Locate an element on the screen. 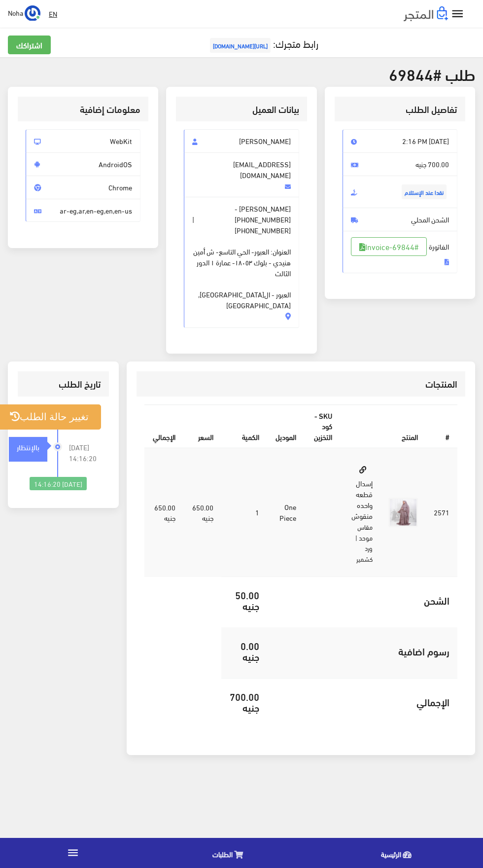  h3: تفاصيل الطلب is located at coordinates (400, 109).